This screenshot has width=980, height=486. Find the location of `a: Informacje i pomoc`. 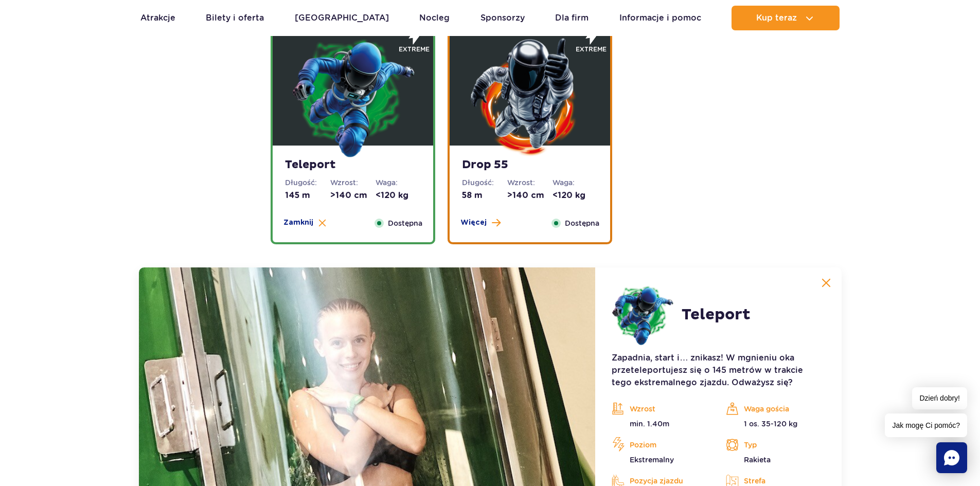

a: Informacje i pomoc is located at coordinates (660, 18).